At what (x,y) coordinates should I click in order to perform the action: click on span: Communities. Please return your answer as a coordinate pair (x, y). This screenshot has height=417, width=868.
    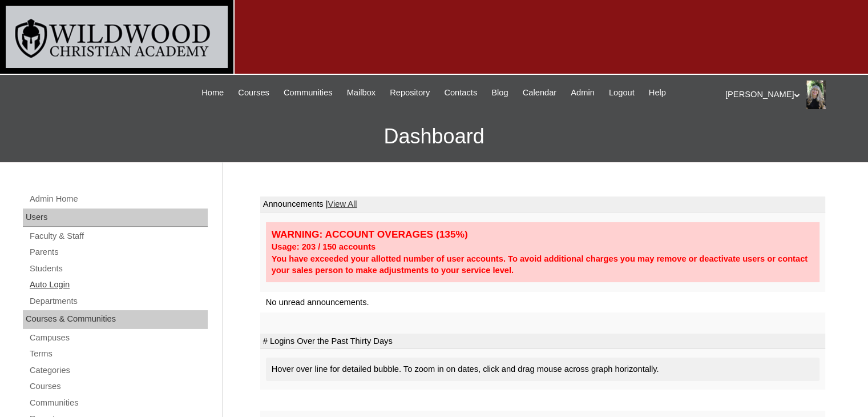
    Looking at the image, I should click on (308, 93).